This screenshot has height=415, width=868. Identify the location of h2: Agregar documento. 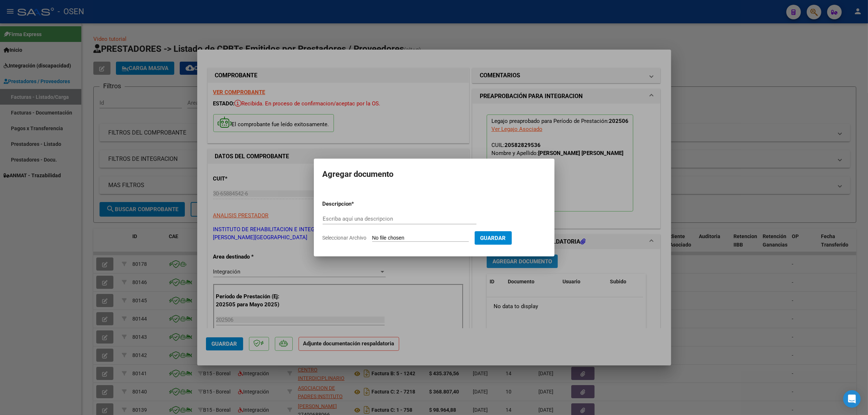
(434, 174).